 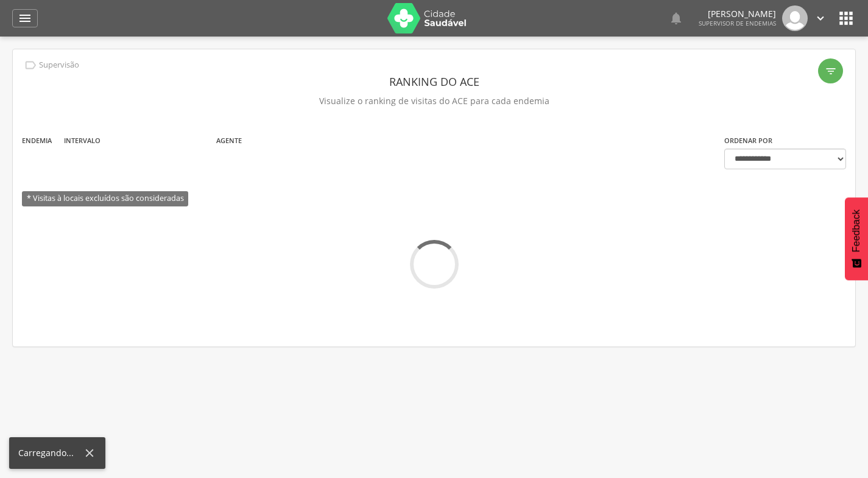 What do you see at coordinates (229, 141) in the screenshot?
I see `label: Agente` at bounding box center [229, 141].